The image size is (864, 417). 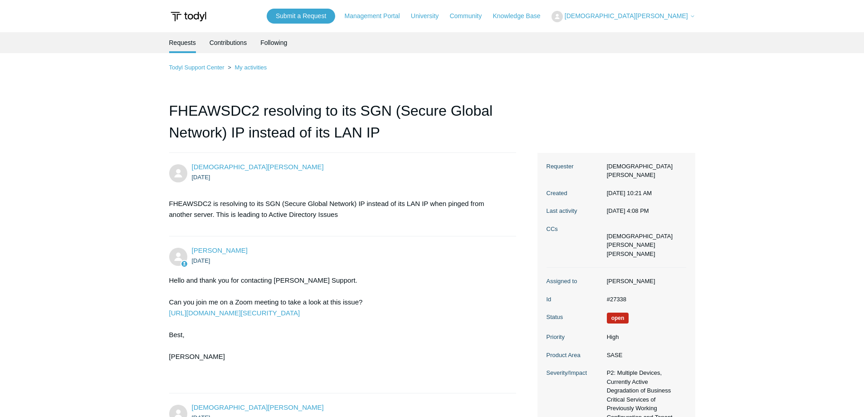 What do you see at coordinates (574, 193) in the screenshot?
I see `dt: Created` at bounding box center [574, 193].